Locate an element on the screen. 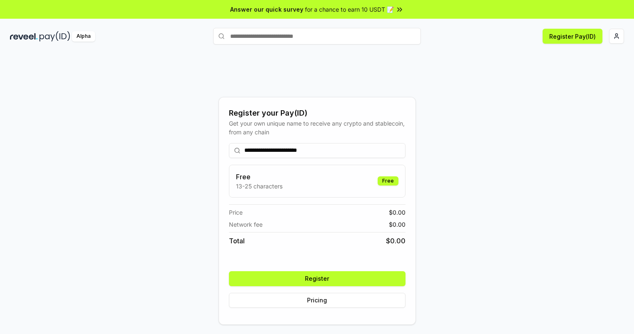 This screenshot has height=334, width=634. img: reveel_dark is located at coordinates (24, 36).